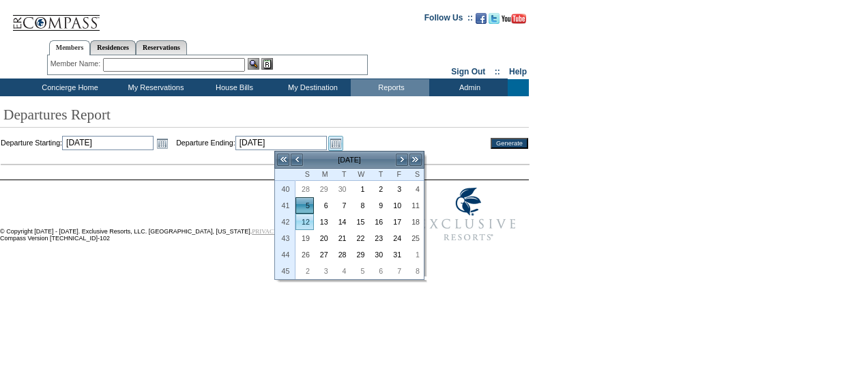 This screenshot has width=868, height=385. What do you see at coordinates (341, 238) in the screenshot?
I see `a: 21` at bounding box center [341, 238].